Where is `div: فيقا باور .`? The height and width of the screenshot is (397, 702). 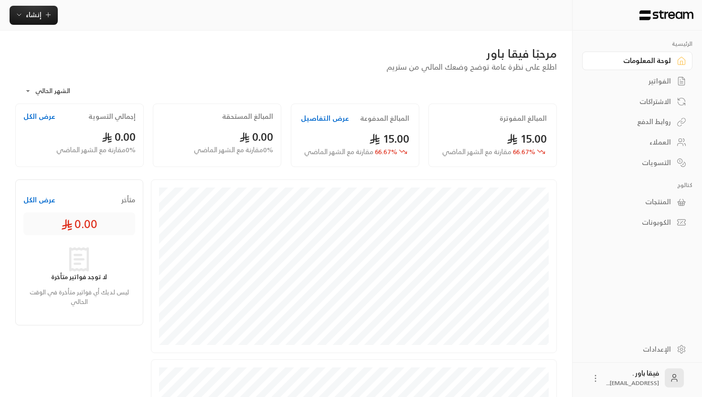
div: فيقا باور . is located at coordinates (633, 378).